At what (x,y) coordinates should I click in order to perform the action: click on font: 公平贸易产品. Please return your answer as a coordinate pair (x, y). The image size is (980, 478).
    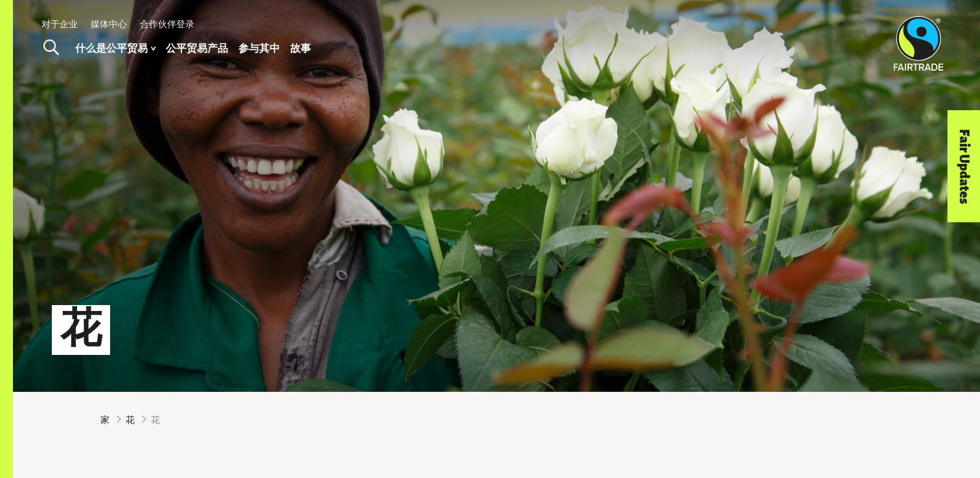
    Looking at the image, I should click on (197, 48).